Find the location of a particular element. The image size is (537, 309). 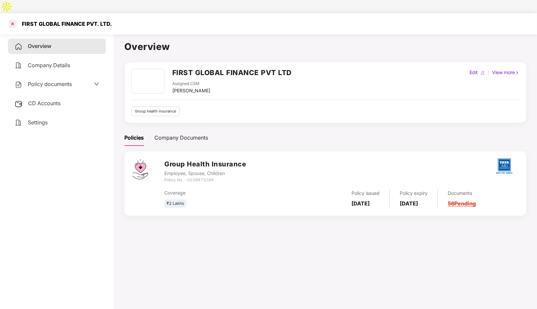

span: Company Details is located at coordinates (49, 65).